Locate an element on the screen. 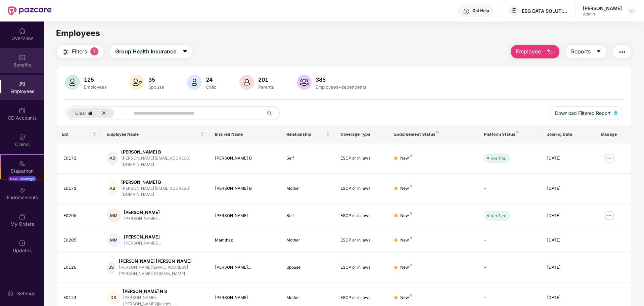 Image resolution: width=644 pixels, height=306 pixels. div: 125 is located at coordinates (95, 80).